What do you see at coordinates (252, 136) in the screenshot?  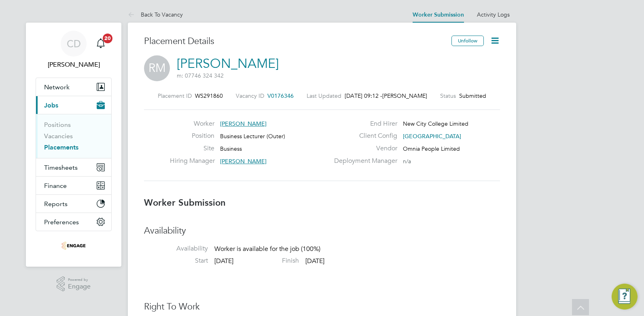 I see `span: Business Lecturer (Outer)` at bounding box center [252, 136].